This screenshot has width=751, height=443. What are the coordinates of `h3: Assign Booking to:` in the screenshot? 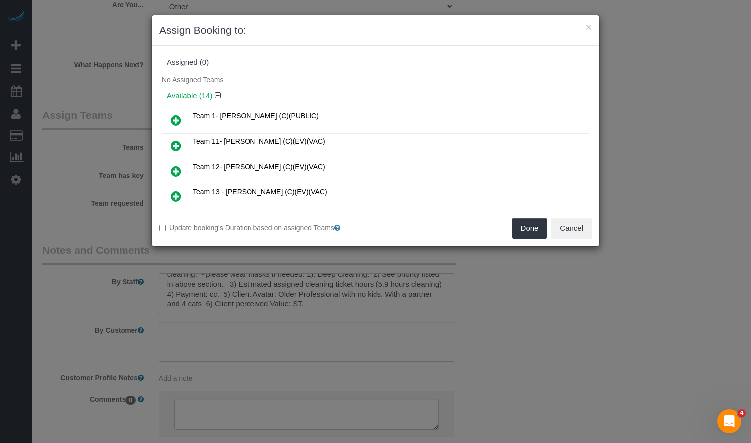 It's located at (375, 30).